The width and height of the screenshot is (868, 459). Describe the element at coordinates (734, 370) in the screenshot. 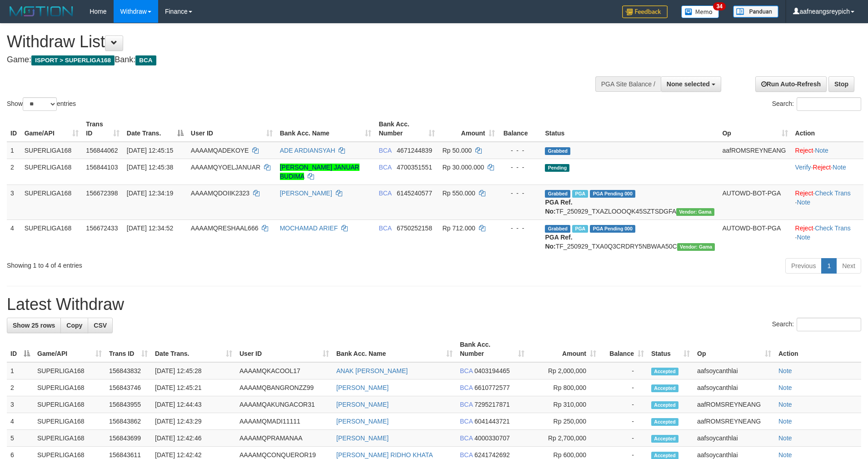

I see `td: aafsoycanthlai` at that location.